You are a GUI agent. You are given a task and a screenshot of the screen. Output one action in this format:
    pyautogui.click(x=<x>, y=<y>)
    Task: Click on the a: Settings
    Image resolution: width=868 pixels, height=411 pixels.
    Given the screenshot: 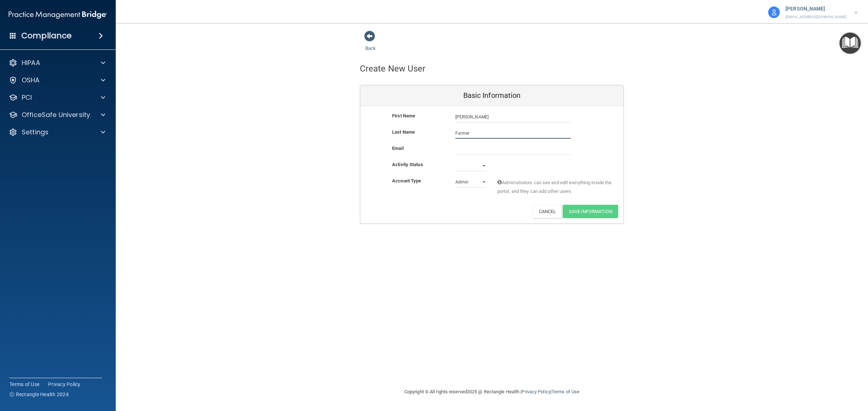 What is the action you would take?
    pyautogui.click(x=57, y=132)
    